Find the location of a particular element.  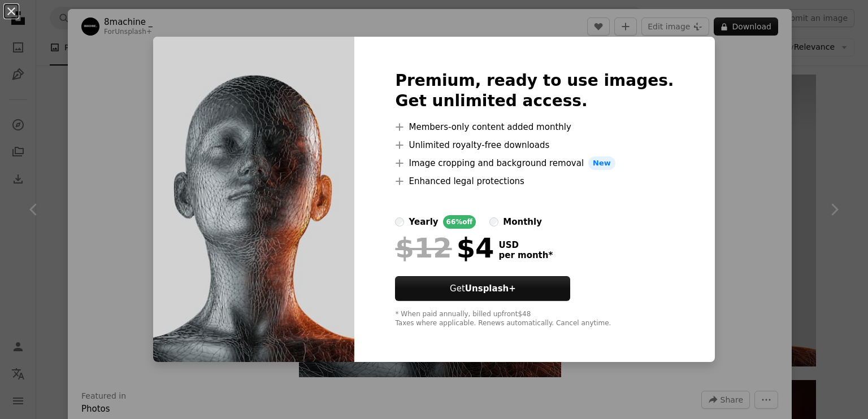

input: yearly66%off is located at coordinates (399, 222).